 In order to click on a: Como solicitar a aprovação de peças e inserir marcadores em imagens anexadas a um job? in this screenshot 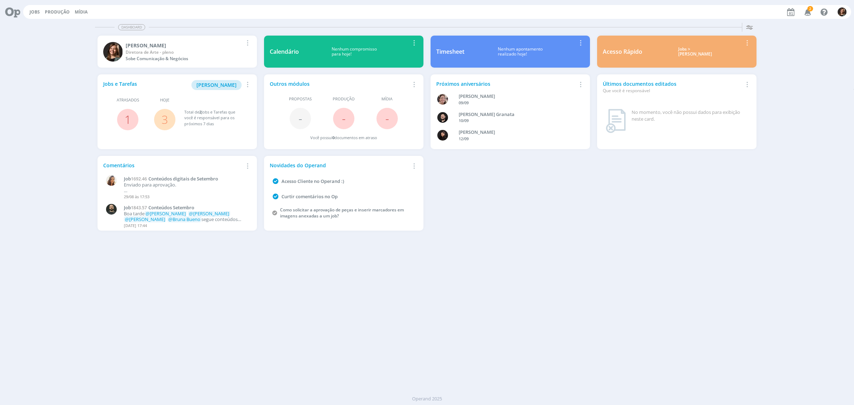, I will do `click(342, 213)`.